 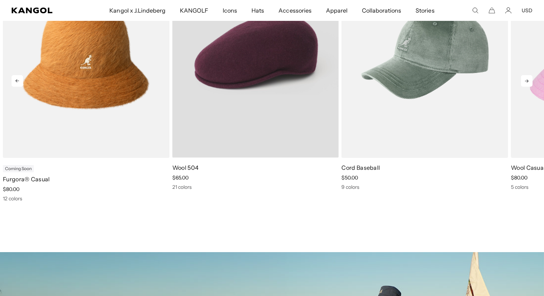 What do you see at coordinates (86, 179) in the screenshot?
I see `p: Furgora® Casual` at bounding box center [86, 179].